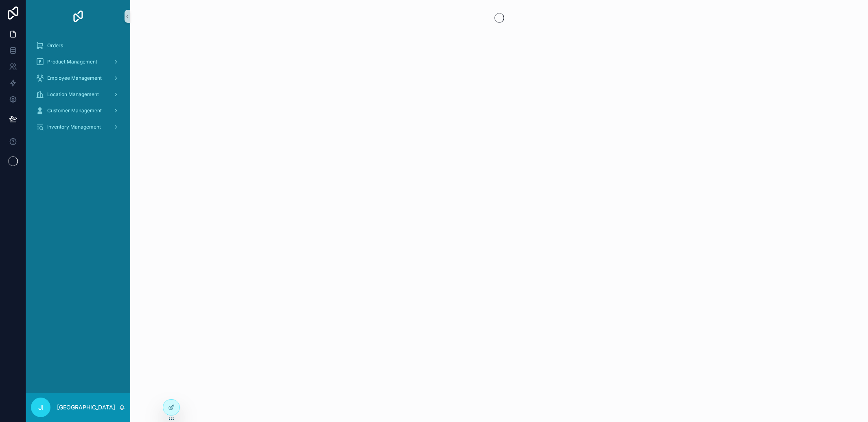 The height and width of the screenshot is (422, 868). Describe the element at coordinates (78, 127) in the screenshot. I see `a: Inventory Management` at that location.